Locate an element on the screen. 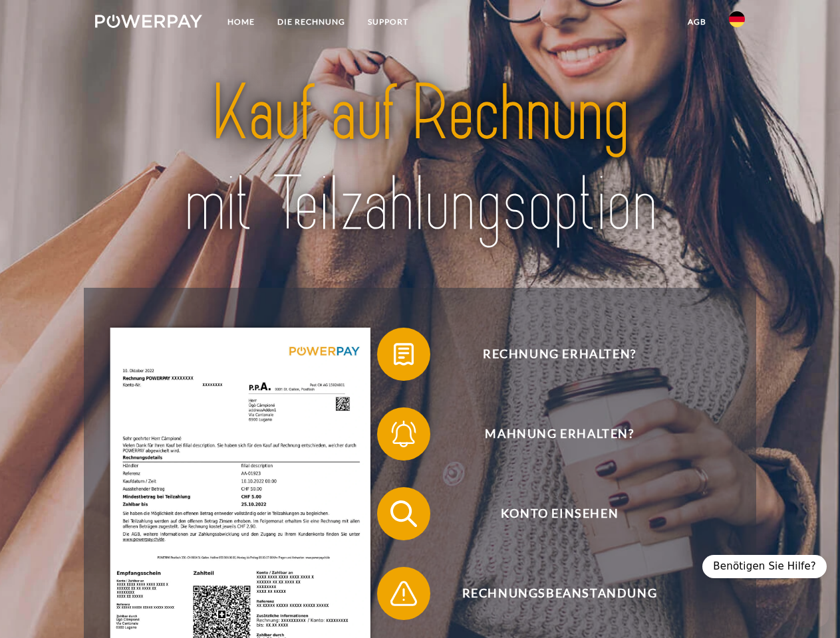  span: Rechnungsbeanstandung is located at coordinates (559, 594).